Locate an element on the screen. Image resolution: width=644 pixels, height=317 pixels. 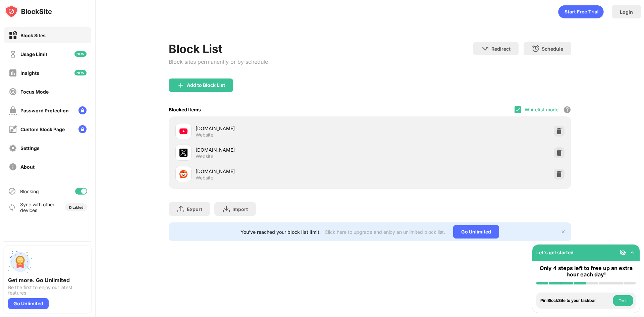
div: animation is located at coordinates (581, 12).